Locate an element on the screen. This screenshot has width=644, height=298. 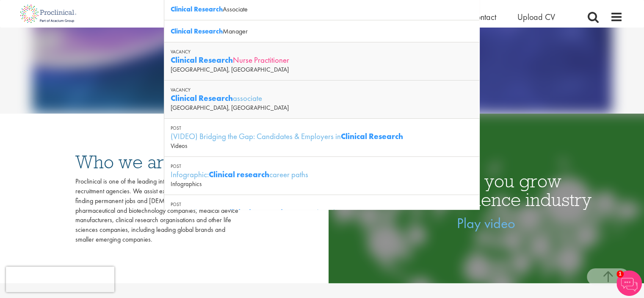
strong: clinical research is located at coordinates (256, 212).